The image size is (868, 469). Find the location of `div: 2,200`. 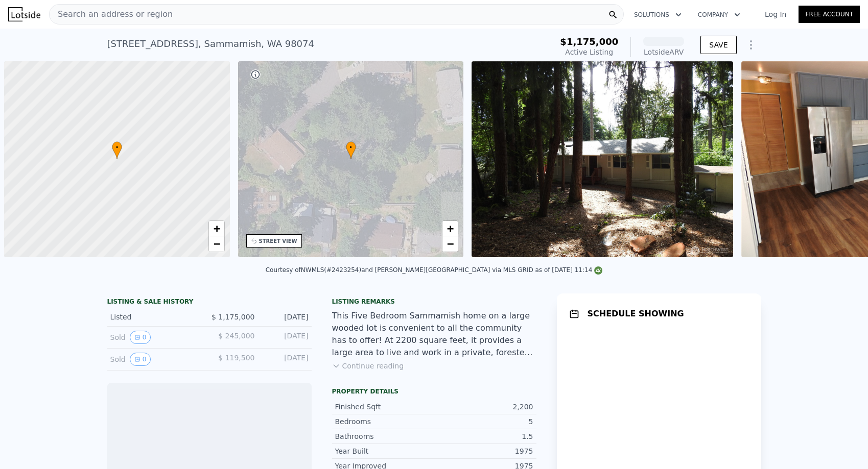

div: 2,200 is located at coordinates (484, 407).